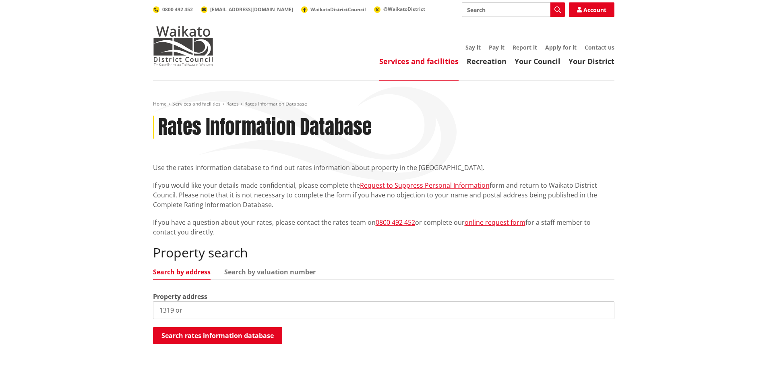 The image size is (767, 367). What do you see at coordinates (384, 168) in the screenshot?
I see `p: Use the rates information database to find out rates information about property in the [GEOGRAPHI...` at bounding box center [384, 168].